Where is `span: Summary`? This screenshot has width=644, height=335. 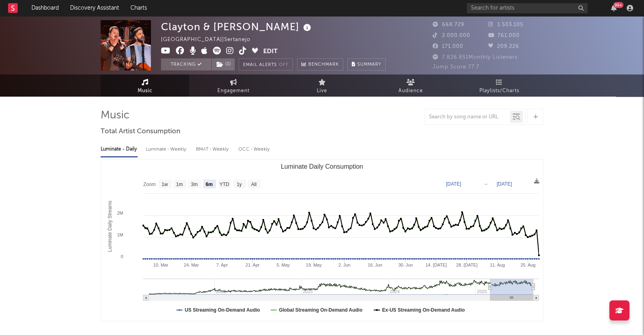 span: Summary is located at coordinates (369, 64).